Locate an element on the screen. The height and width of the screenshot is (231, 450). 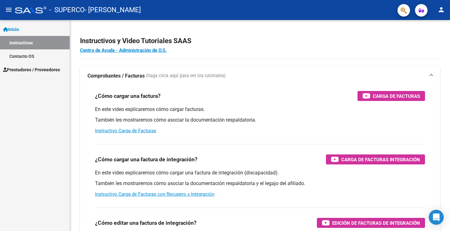
p: También les mostraremos cómo asociar la documentación respaldatoria y el legajo del afiliado. is located at coordinates (260, 184).